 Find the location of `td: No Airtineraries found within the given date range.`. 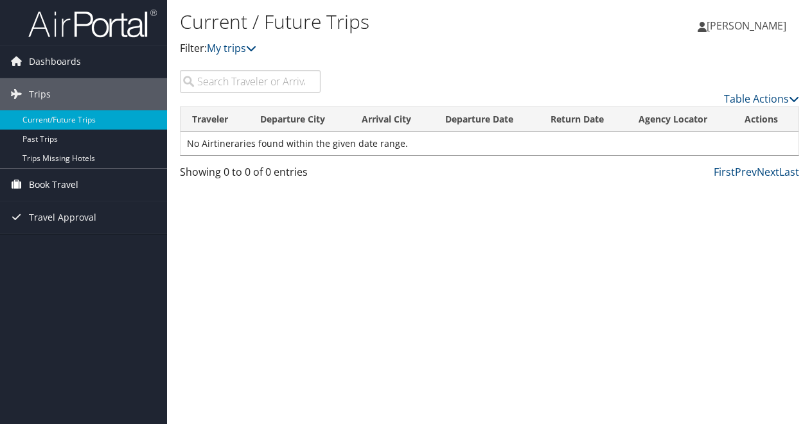

td: No Airtineraries found within the given date range. is located at coordinates (489, 144).